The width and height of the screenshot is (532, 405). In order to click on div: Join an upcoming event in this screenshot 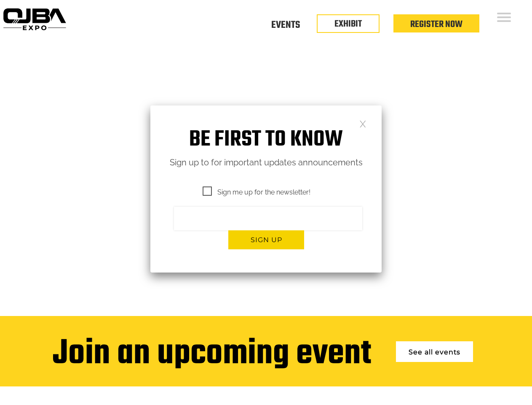, I will do `click(212, 354)`.